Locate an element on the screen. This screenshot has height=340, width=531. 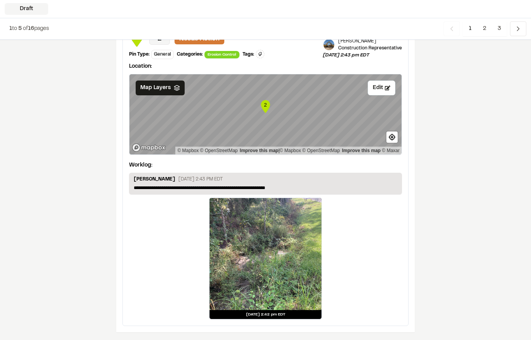
p: to of pages is located at coordinates (29, 29).